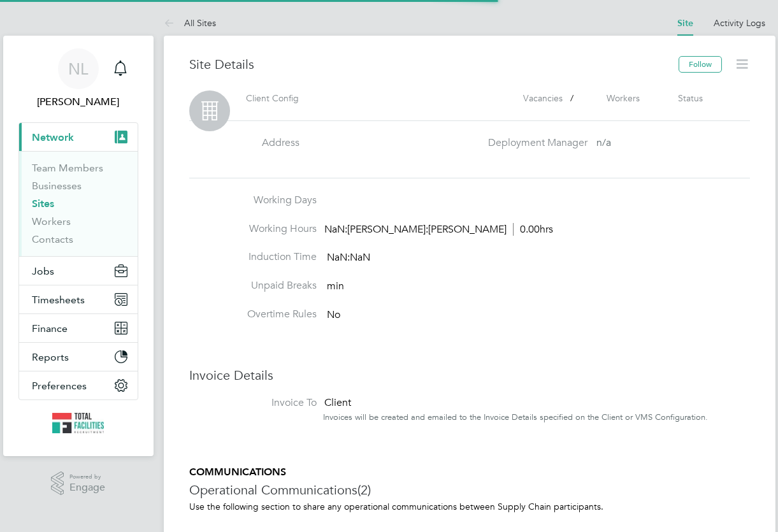  Describe the element at coordinates (77, 484) in the screenshot. I see `a: Powered byEngage` at that location.